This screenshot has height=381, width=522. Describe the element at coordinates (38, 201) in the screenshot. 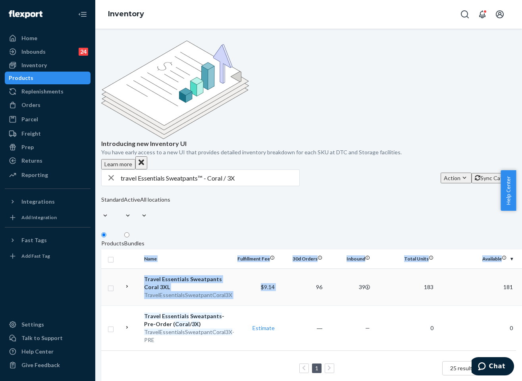

I see `div: Integrations` at that location.